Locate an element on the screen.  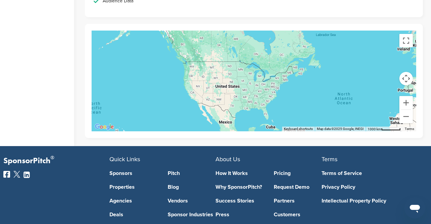
span: About Us is located at coordinates (227, 159).